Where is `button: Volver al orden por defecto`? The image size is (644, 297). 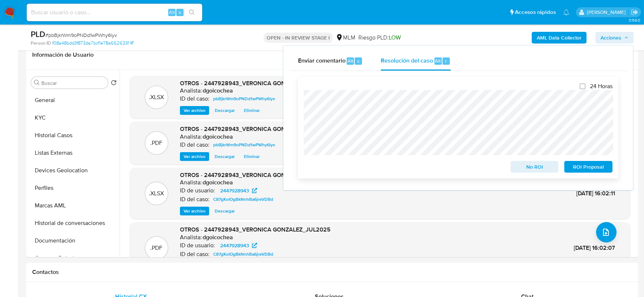
button: Volver al orden por defecto is located at coordinates (114, 84).